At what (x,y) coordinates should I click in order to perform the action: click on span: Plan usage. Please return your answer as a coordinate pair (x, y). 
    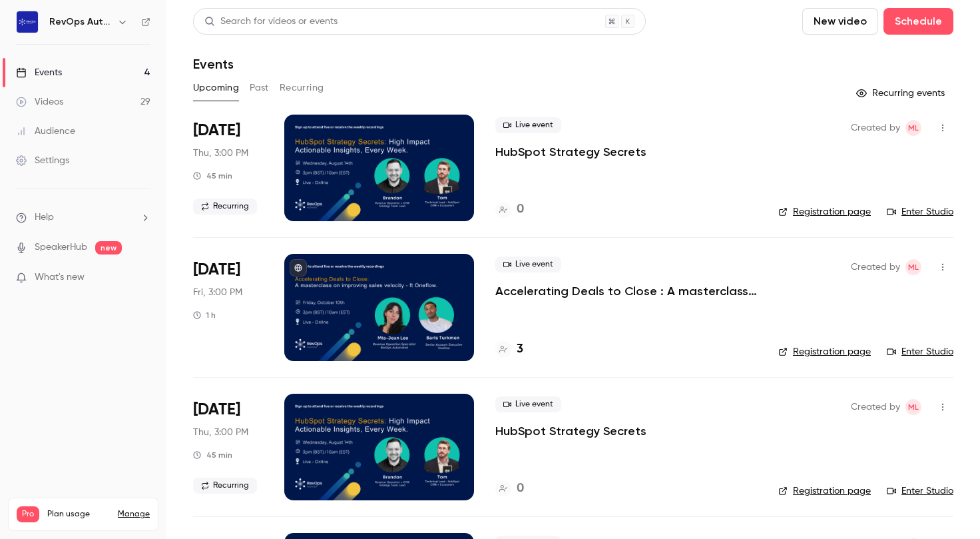
    Looking at the image, I should click on (79, 515).